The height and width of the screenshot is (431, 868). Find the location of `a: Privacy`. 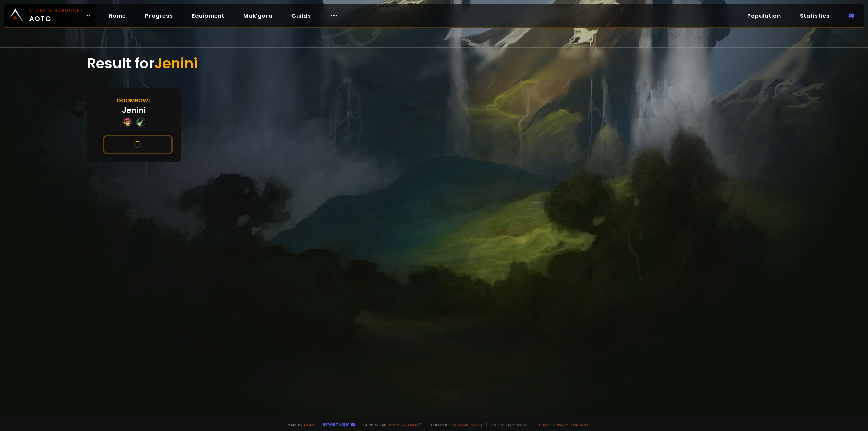

a: Privacy is located at coordinates (561, 424).